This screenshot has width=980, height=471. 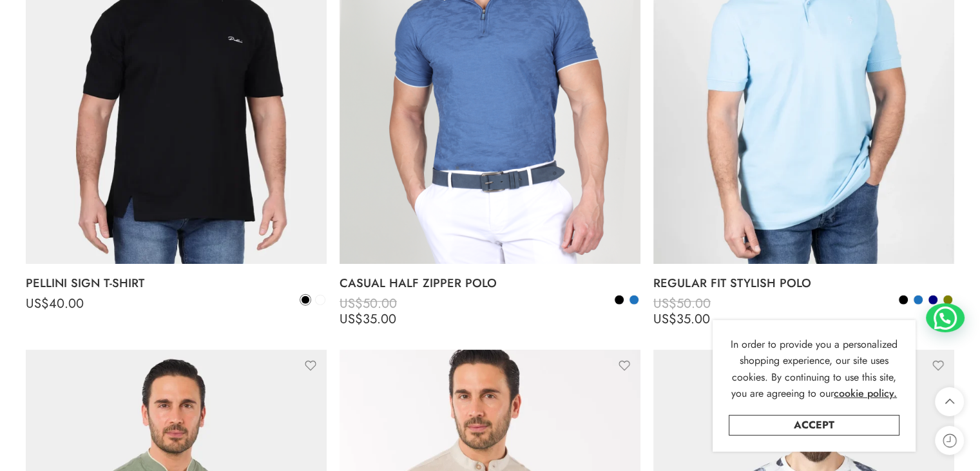 I want to click on a: REGULAR FIT STYLISH POLO, so click(x=804, y=283).